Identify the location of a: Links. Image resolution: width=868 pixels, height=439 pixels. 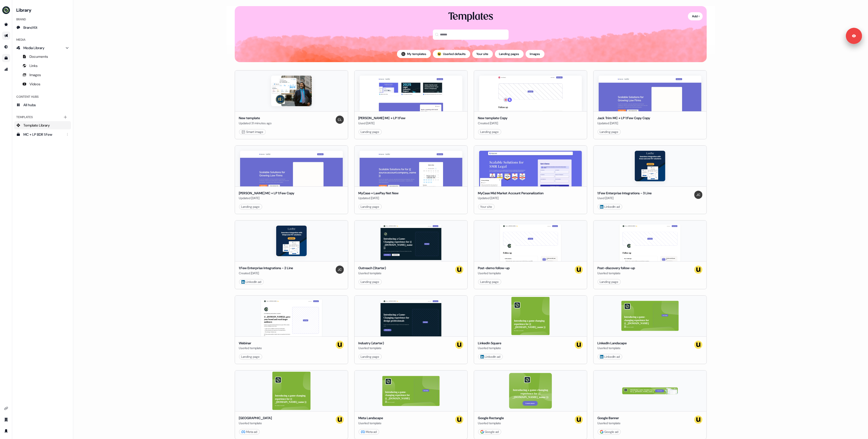
(42, 65).